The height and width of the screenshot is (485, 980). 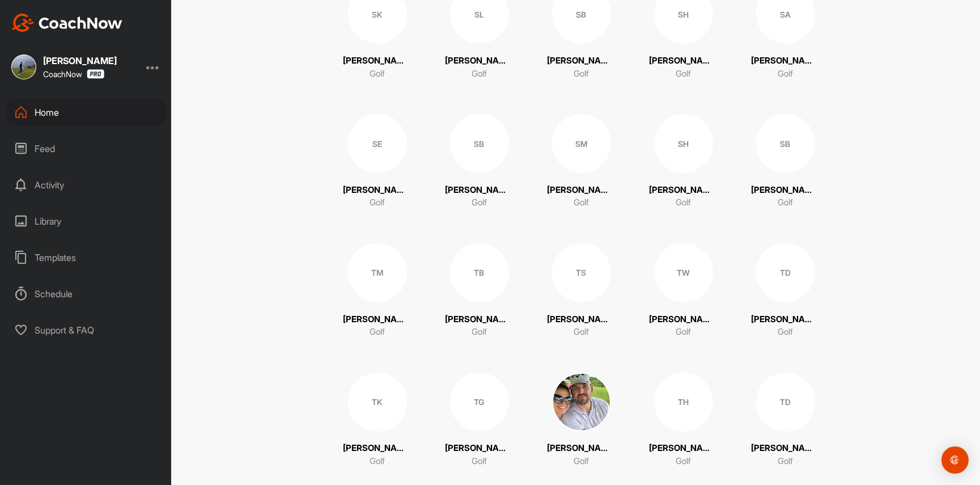 I want to click on div: TS, so click(x=582, y=273).